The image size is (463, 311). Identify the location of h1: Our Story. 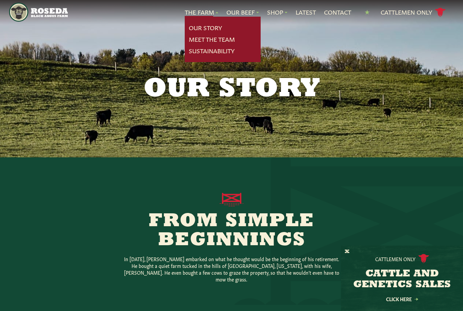
(232, 90).